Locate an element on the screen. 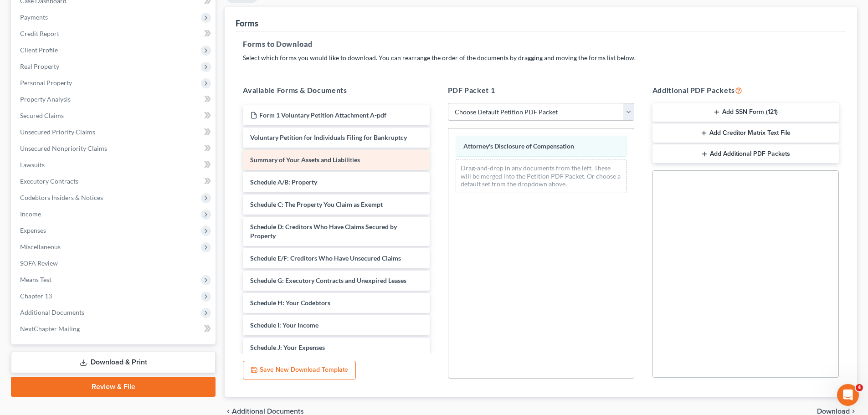 Image resolution: width=868 pixels, height=415 pixels. a: Review & File is located at coordinates (113, 386).